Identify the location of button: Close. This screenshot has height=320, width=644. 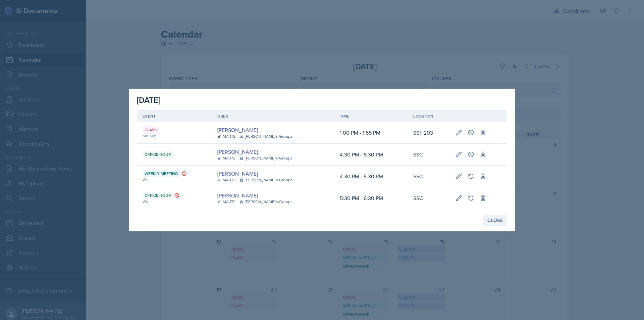
(495, 220).